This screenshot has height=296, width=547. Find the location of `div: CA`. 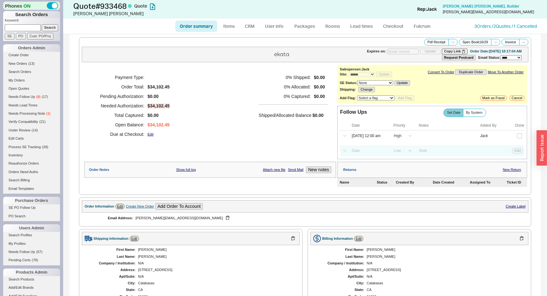

div: CA is located at coordinates (216, 289).